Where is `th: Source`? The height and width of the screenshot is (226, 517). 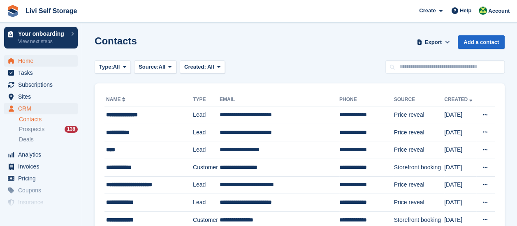
th: Source is located at coordinates (418, 100).